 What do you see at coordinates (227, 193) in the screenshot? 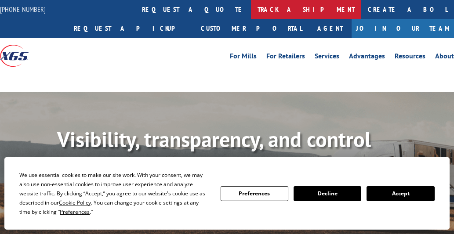
I see `div: Cookie Consent Prompt` at bounding box center [227, 193].